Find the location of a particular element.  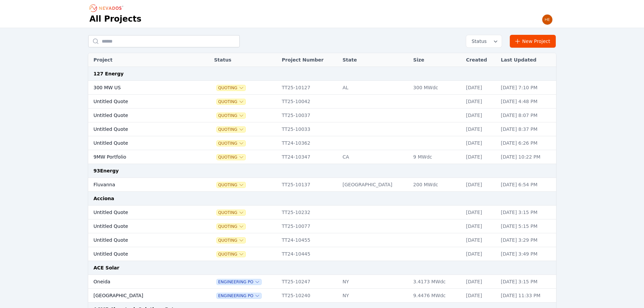

td: TT25-10247 is located at coordinates (309, 282).